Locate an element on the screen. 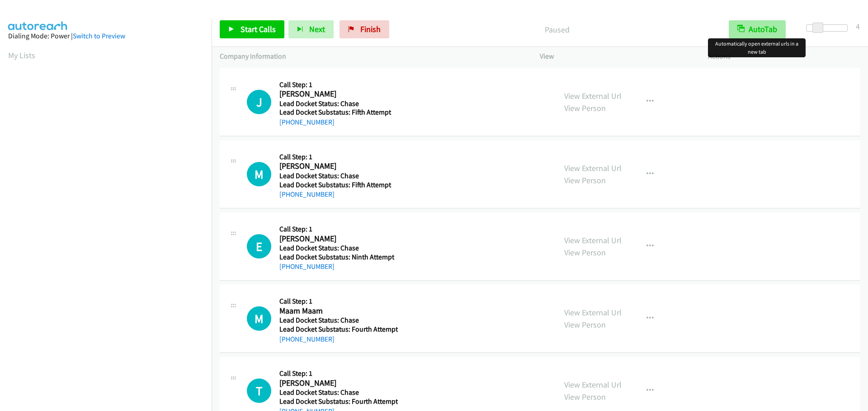  span: Next is located at coordinates (317, 29).